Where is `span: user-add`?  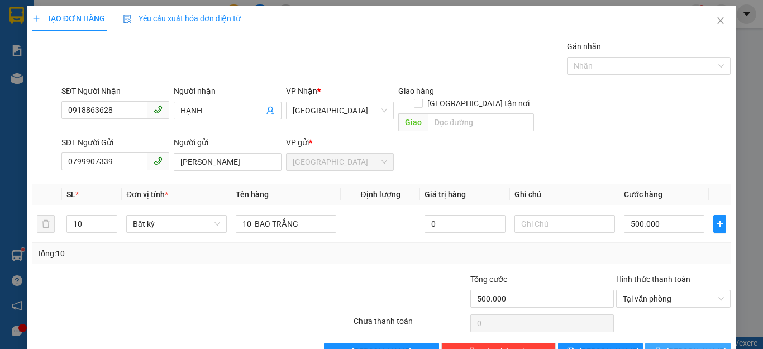
span: user-add is located at coordinates (270, 111).